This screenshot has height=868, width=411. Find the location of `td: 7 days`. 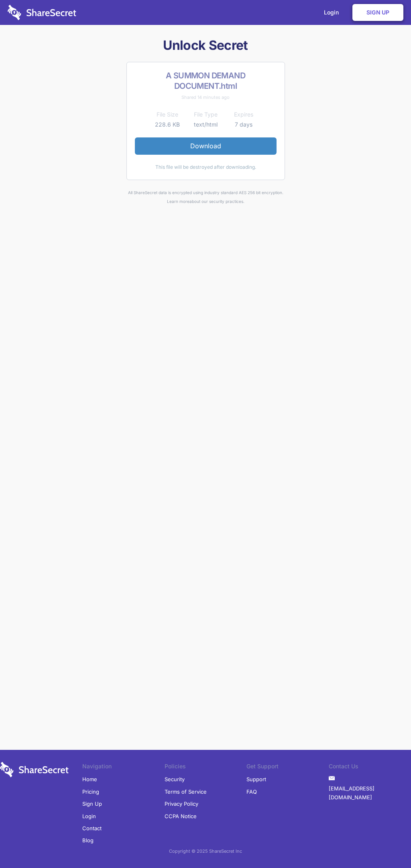

td: 7 days is located at coordinates (244, 125).